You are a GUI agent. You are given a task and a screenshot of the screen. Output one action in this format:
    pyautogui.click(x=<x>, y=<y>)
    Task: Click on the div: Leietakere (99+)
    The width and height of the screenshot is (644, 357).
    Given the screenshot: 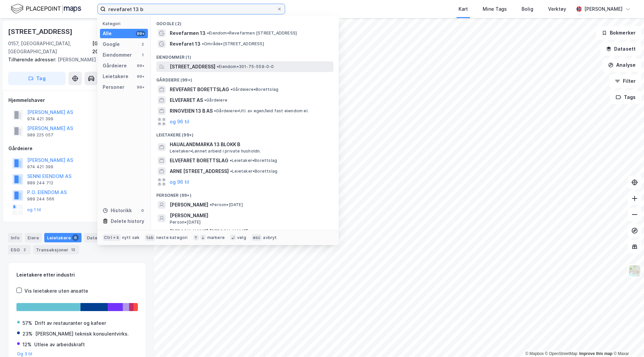 What is the action you would take?
    pyautogui.click(x=245, y=133)
    